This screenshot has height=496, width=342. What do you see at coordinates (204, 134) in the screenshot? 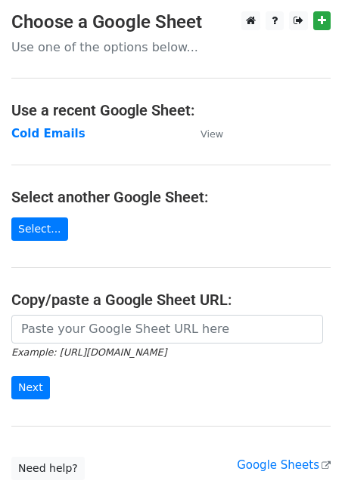
I see `a: View` at bounding box center [204, 134].